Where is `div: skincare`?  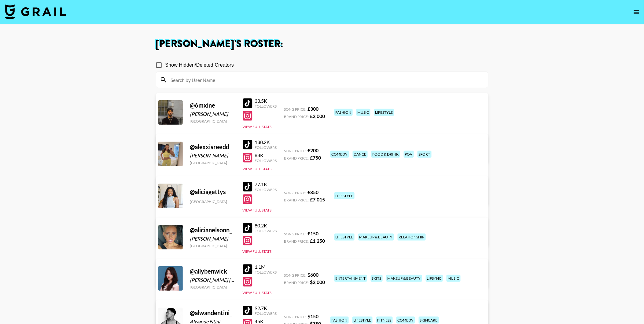
div: skincare is located at coordinates (429, 320).